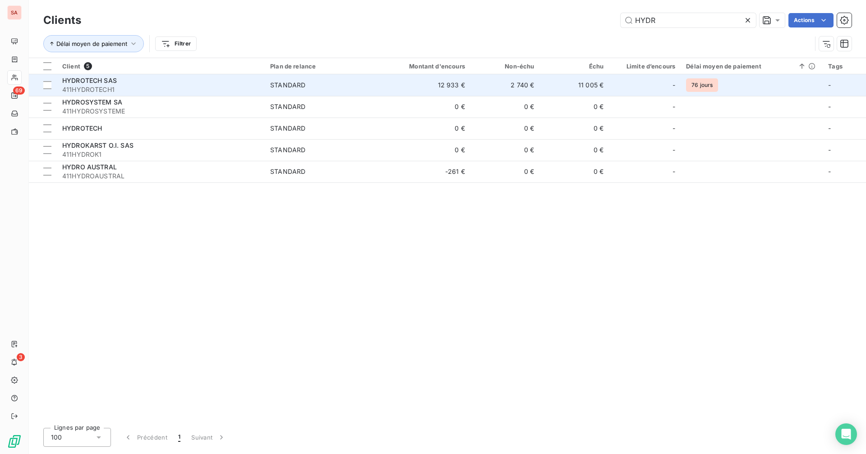 The image size is (866, 454). I want to click on span: HYDROKARST O.I. SAS, so click(98, 145).